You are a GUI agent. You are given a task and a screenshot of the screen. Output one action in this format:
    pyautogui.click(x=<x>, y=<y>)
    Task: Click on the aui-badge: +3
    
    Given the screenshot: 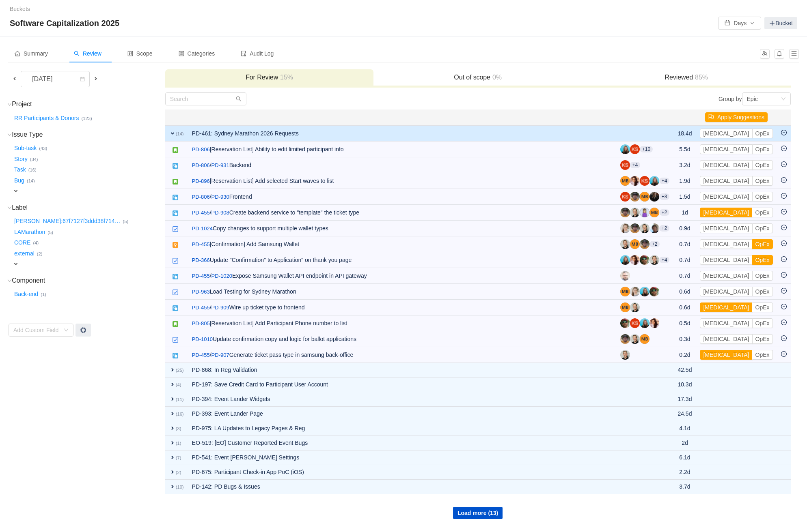 What is the action you would take?
    pyautogui.click(x=664, y=197)
    